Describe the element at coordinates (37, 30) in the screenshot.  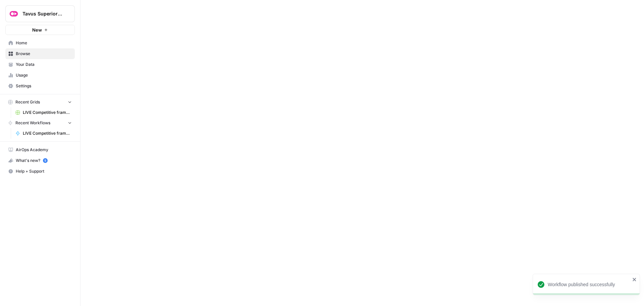
I see `span: New` at that location.